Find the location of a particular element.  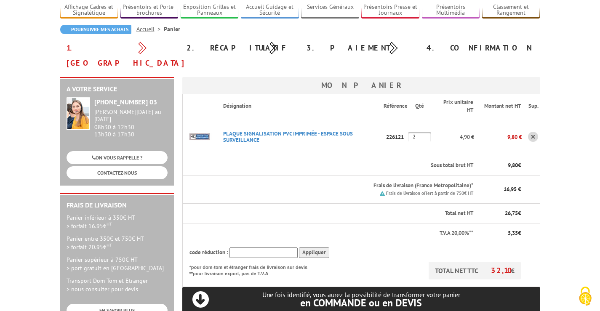

p: T.V.A 20,00%** is located at coordinates (331, 233).